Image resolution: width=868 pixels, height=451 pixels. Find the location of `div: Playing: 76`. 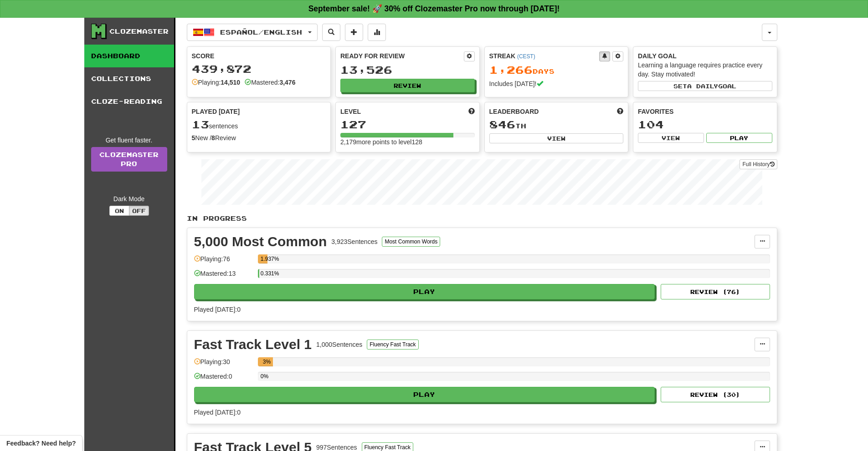

div: Playing: 76 is located at coordinates (224, 262).